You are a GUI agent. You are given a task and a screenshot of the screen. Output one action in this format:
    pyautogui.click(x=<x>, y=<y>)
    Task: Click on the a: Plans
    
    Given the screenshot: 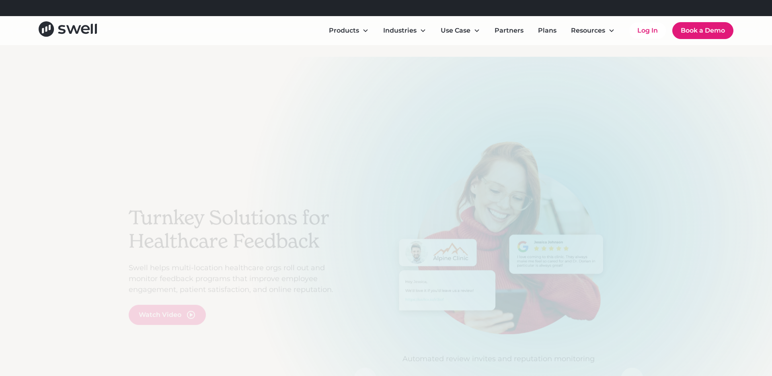 What is the action you would take?
    pyautogui.click(x=547, y=31)
    